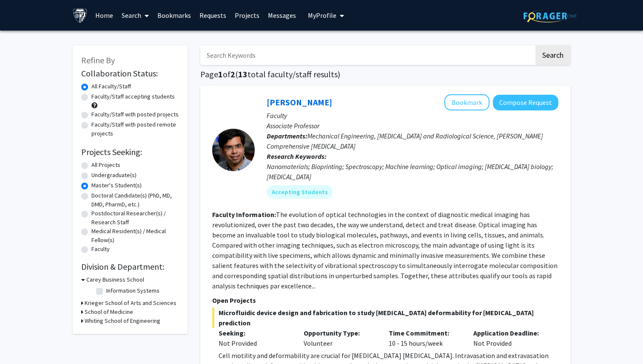 Image resolution: width=643 pixels, height=364 pixels. What do you see at coordinates (297, 156) in the screenshot?
I see `b: Research Keywords:` at bounding box center [297, 156].